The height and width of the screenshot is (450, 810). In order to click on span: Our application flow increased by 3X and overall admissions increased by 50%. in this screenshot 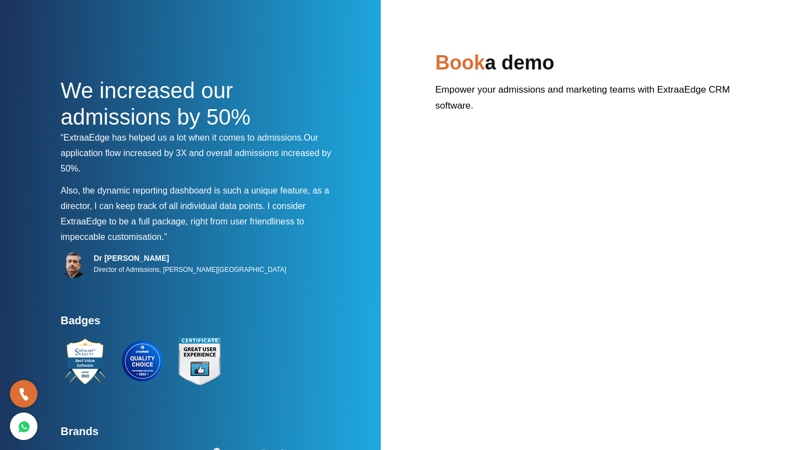, I will do `click(196, 153)`.